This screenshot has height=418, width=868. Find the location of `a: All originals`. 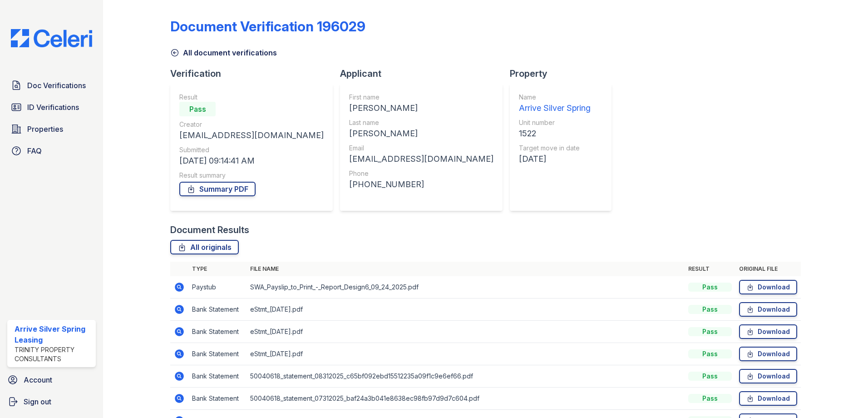

a: All originals is located at coordinates (204, 247).